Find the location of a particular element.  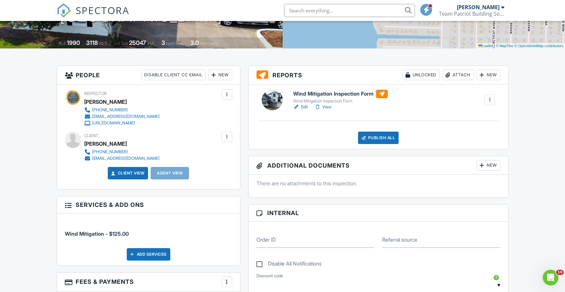

div: 1990 is located at coordinates (73, 43).